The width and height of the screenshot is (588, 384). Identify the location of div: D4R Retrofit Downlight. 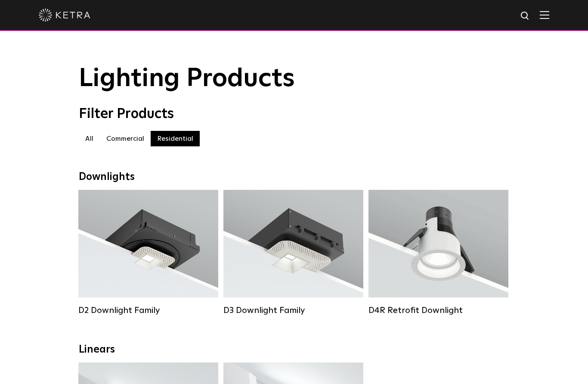
(438, 311).